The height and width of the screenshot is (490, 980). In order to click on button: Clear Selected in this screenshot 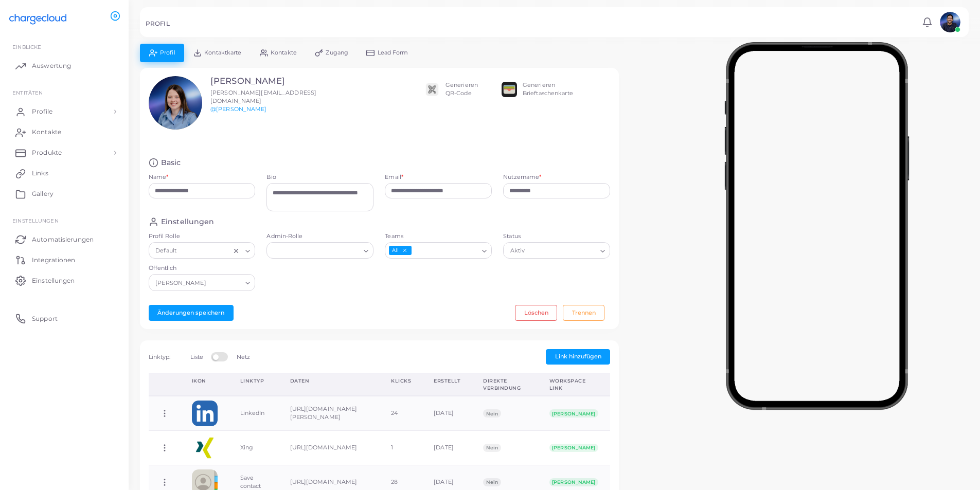, I will do `click(236, 250)`.